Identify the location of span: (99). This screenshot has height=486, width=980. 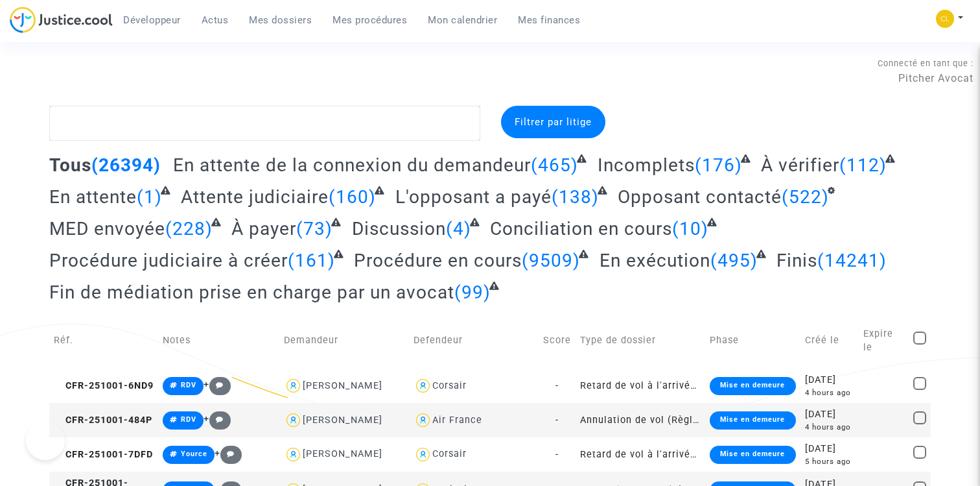
(472, 292).